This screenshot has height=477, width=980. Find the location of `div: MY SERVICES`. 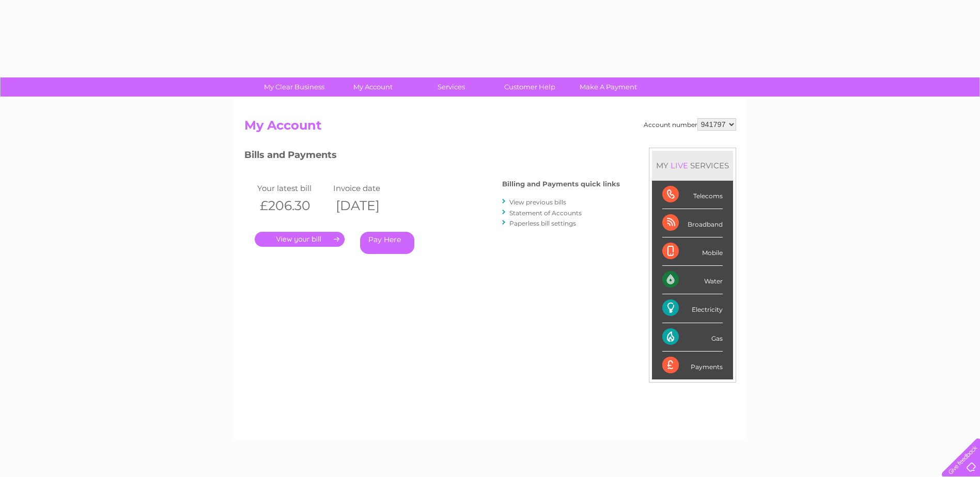

div: MY SERVICES is located at coordinates (692, 165).